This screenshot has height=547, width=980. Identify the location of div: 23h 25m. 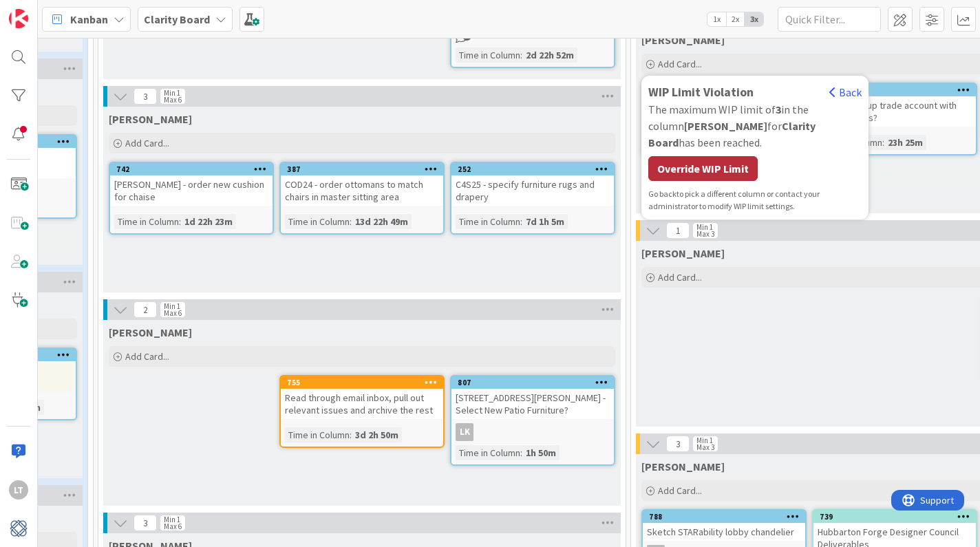
(905, 143).